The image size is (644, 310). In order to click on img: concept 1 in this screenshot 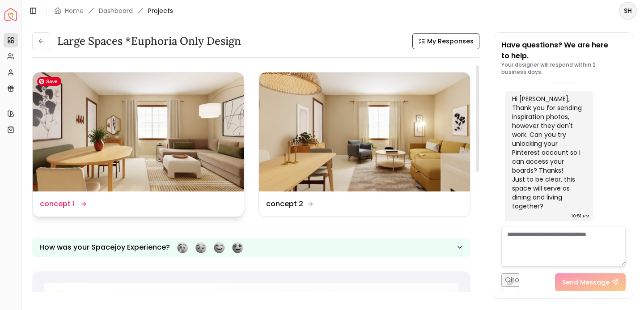, I will do `click(138, 132)`.